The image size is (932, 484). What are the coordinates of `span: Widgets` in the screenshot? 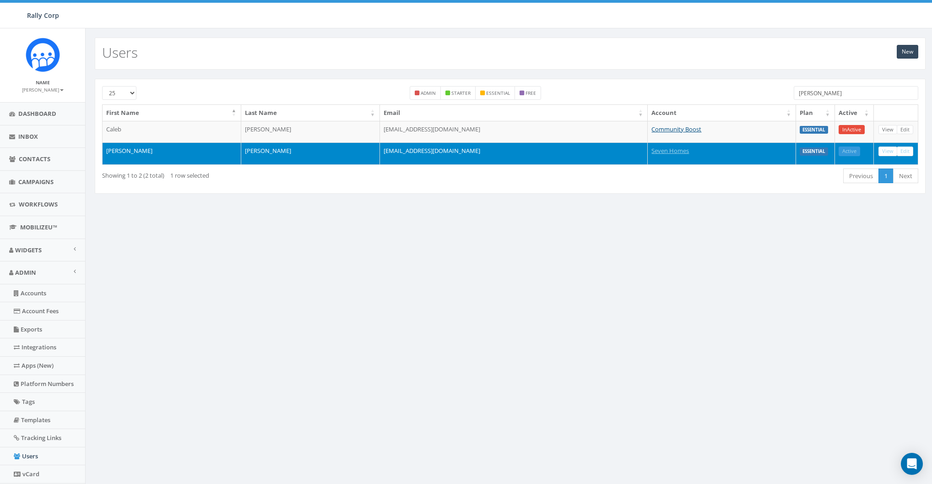 It's located at (28, 250).